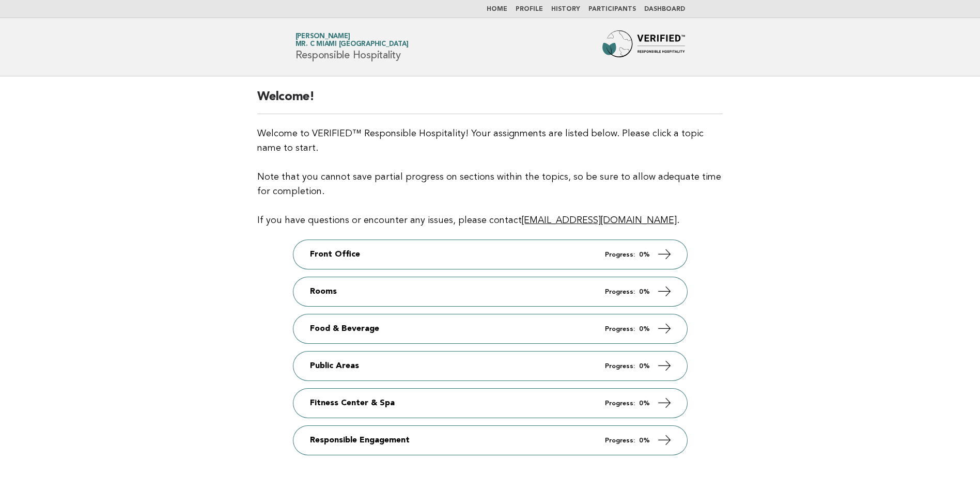 Image resolution: width=980 pixels, height=477 pixels. What do you see at coordinates (490, 329) in the screenshot?
I see `a: Food & Beverage Progress: 0%` at bounding box center [490, 329].